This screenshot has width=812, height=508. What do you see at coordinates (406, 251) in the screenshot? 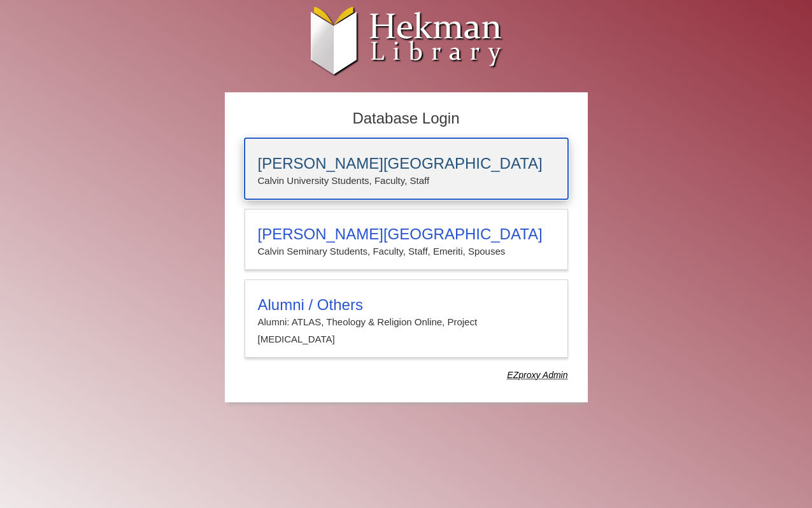
I see `p: Calvin Seminary Students, Faculty, Staff, Emeriti, Spouses` at bounding box center [406, 251].